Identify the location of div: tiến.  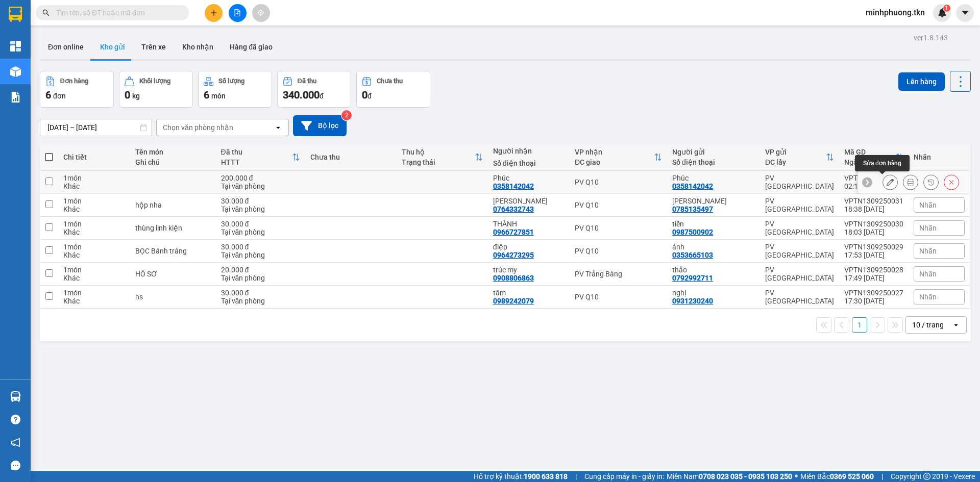
(713, 224).